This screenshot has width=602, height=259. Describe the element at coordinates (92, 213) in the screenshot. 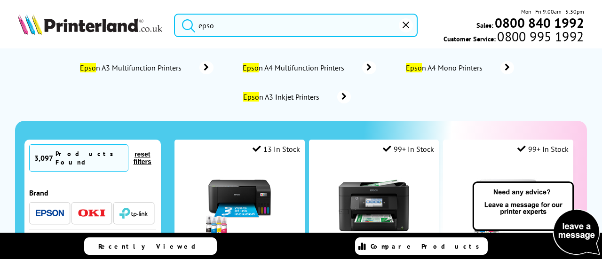

I see `img: OKI` at that location.